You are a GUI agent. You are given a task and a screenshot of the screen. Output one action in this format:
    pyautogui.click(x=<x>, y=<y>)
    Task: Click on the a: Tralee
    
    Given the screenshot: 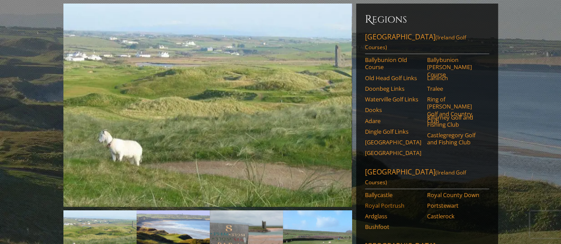 What is the action you would take?
    pyautogui.click(x=455, y=89)
    